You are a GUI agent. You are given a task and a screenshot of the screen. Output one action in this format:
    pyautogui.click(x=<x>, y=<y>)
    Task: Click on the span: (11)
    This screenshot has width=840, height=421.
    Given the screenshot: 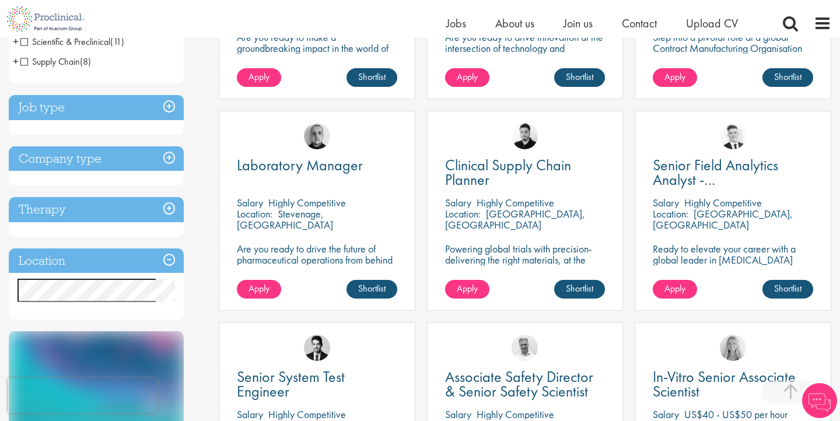 What is the action you would take?
    pyautogui.click(x=117, y=41)
    